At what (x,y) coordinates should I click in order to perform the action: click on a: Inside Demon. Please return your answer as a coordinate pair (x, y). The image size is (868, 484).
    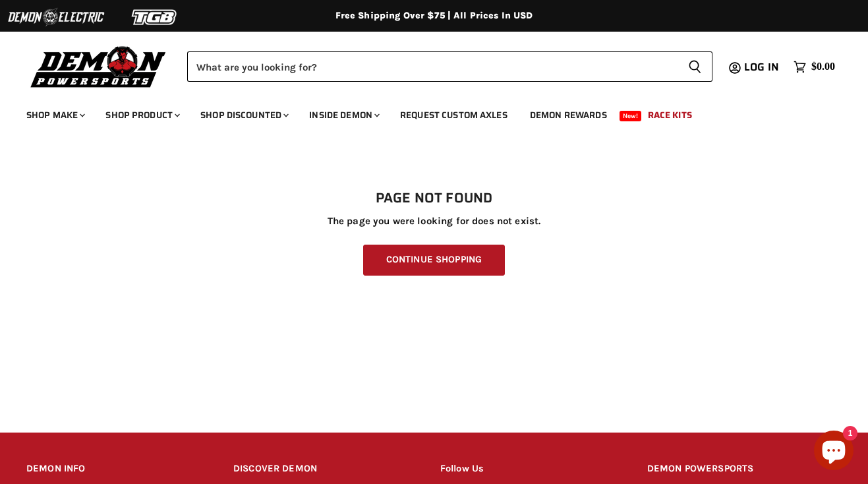
    Looking at the image, I should click on (343, 114).